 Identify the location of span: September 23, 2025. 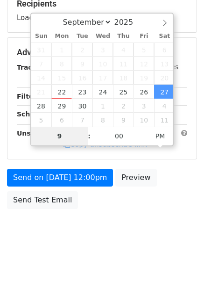
(82, 92).